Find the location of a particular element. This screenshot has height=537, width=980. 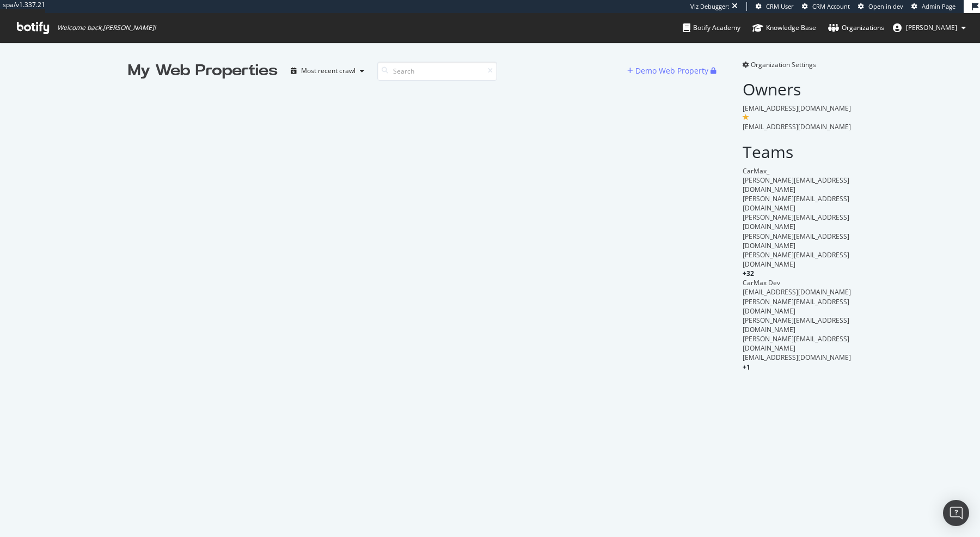

div: CarMax Dev is located at coordinates (797, 282).